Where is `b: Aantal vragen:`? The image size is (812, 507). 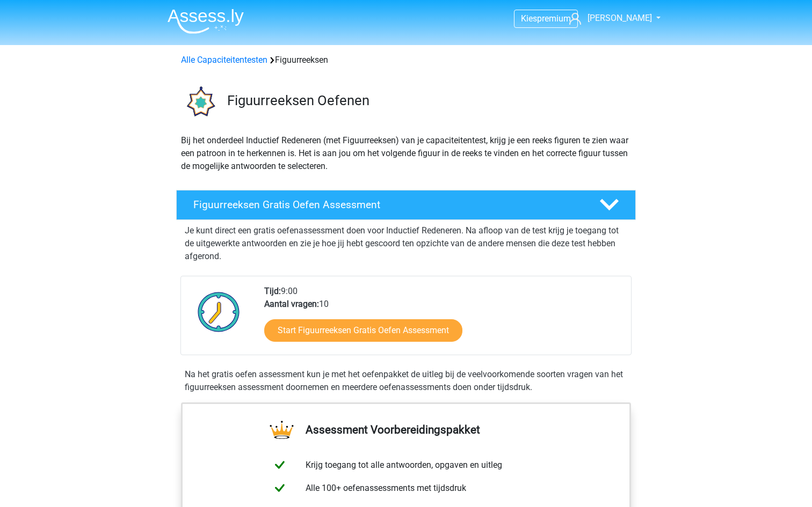 b: Aantal vragen: is located at coordinates (292, 304).